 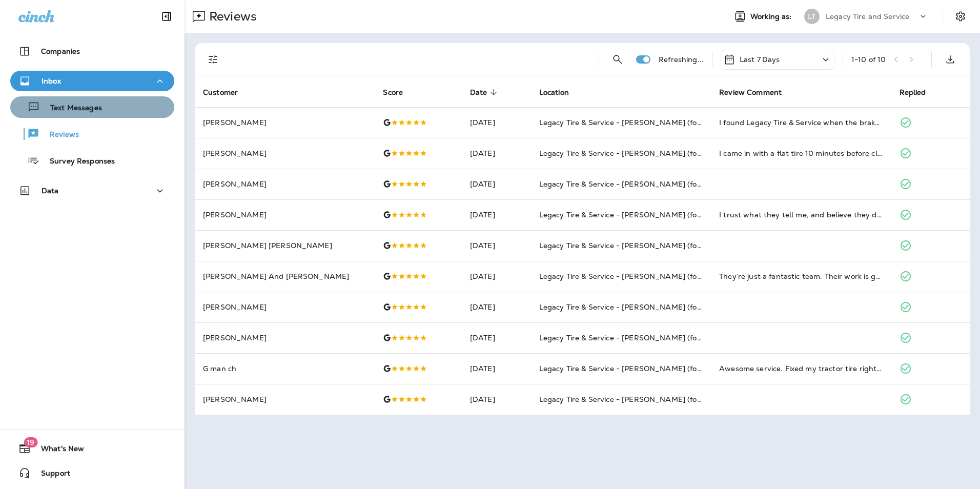 I want to click on button: Support, so click(x=92, y=473).